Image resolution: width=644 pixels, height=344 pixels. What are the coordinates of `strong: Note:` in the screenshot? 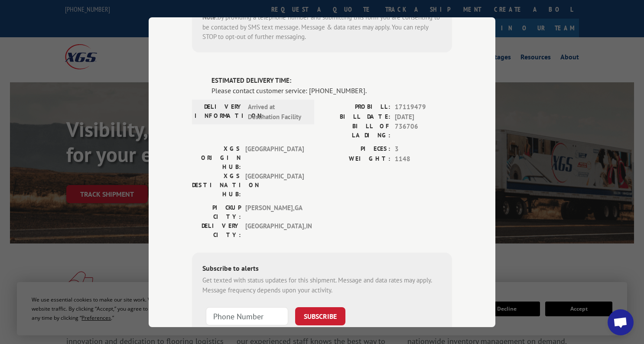 It's located at (210, 17).